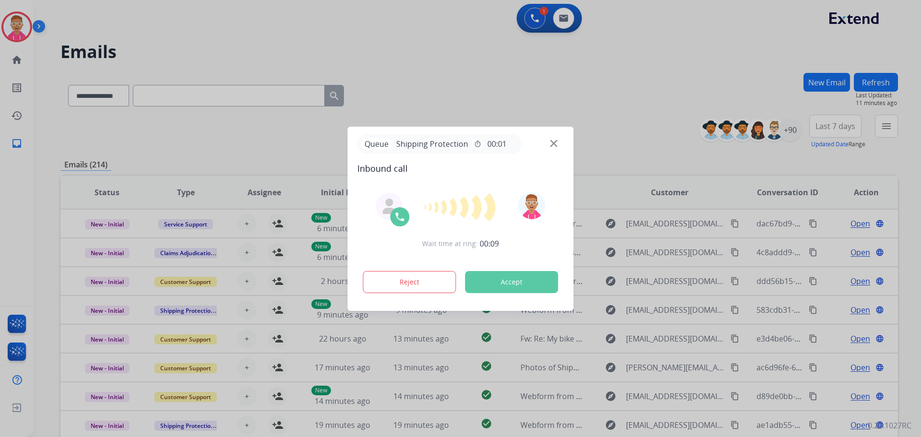 This screenshot has width=921, height=437. I want to click on img: close-button, so click(554, 143).